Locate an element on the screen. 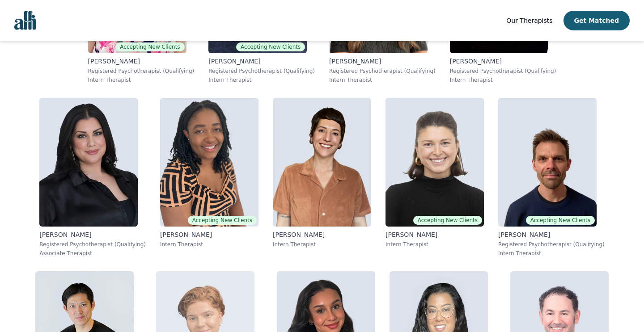 This screenshot has height=332, width=644. a: Get Matched is located at coordinates (597, 21).